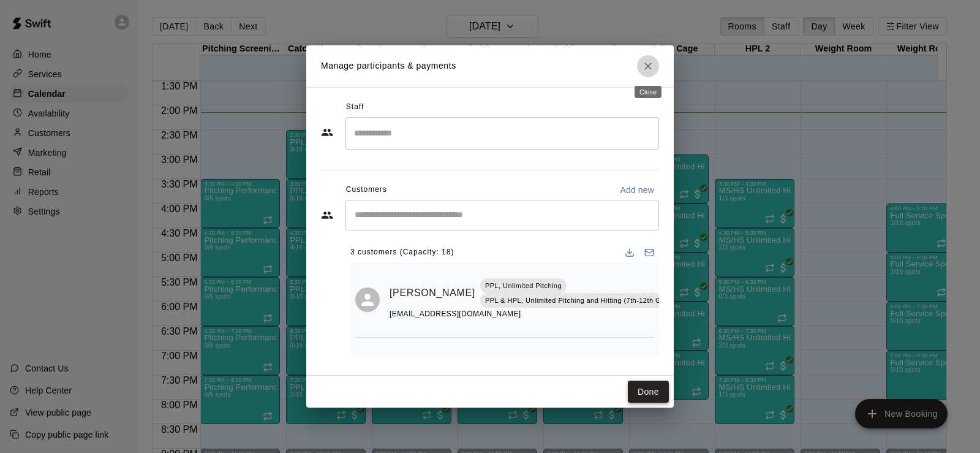 The height and width of the screenshot is (453, 980). I want to click on p: Add new, so click(637, 190).